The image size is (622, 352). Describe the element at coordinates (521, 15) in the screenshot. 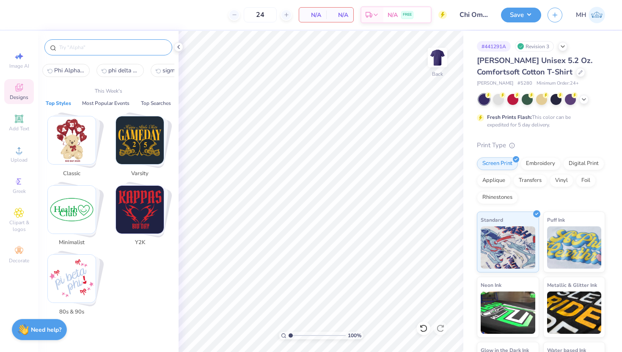

I see `button: Save` at that location.